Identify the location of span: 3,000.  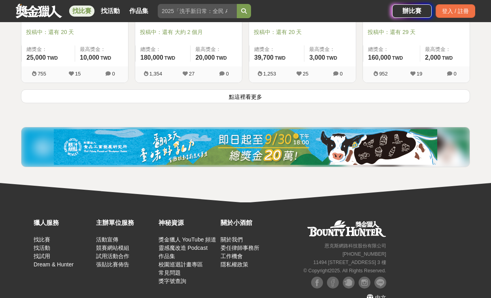
(317, 57).